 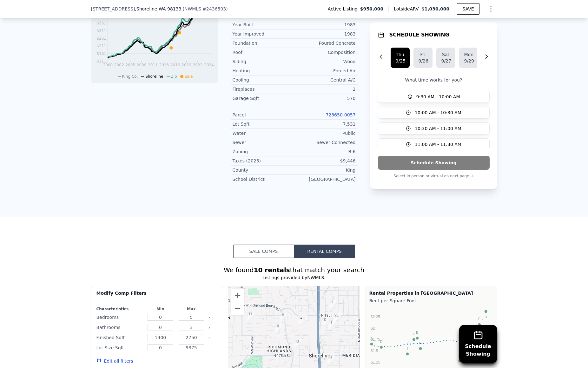 What do you see at coordinates (325, 80) in the screenshot?
I see `div: Central A/C` at bounding box center [325, 80].